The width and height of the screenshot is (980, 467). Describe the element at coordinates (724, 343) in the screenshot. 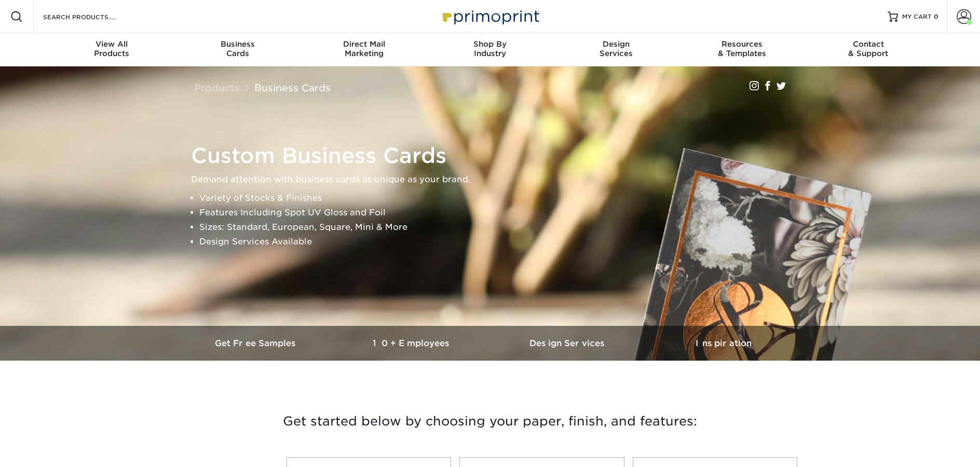

I see `a: Inspiration` at that location.